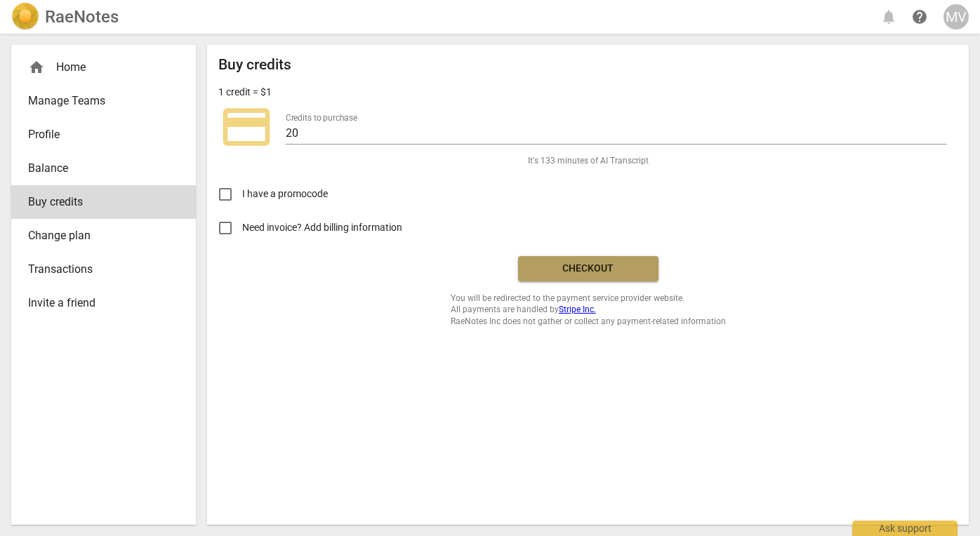  What do you see at coordinates (36, 67) in the screenshot?
I see `span: home` at bounding box center [36, 67].